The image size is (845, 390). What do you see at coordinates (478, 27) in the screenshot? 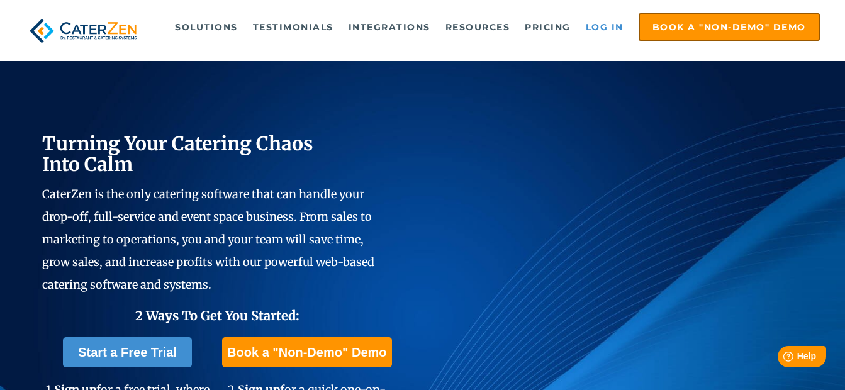
I see `a: Resources` at bounding box center [478, 27].